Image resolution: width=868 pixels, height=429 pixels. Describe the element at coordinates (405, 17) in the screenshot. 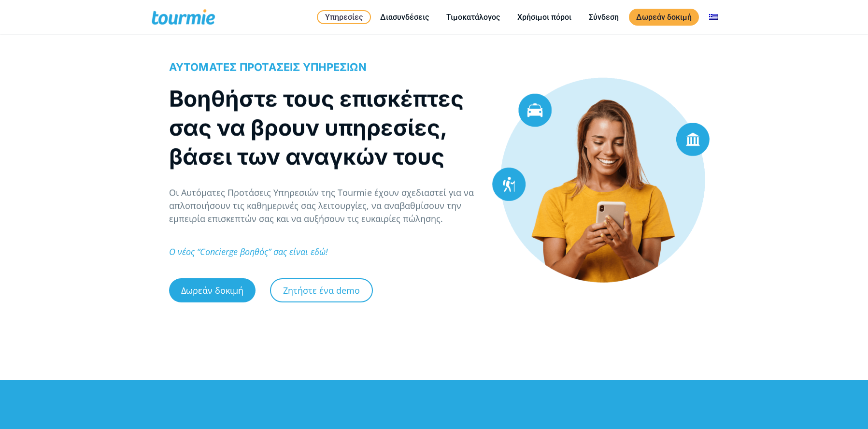

I see `a: Διασυνδέσεις` at that location.